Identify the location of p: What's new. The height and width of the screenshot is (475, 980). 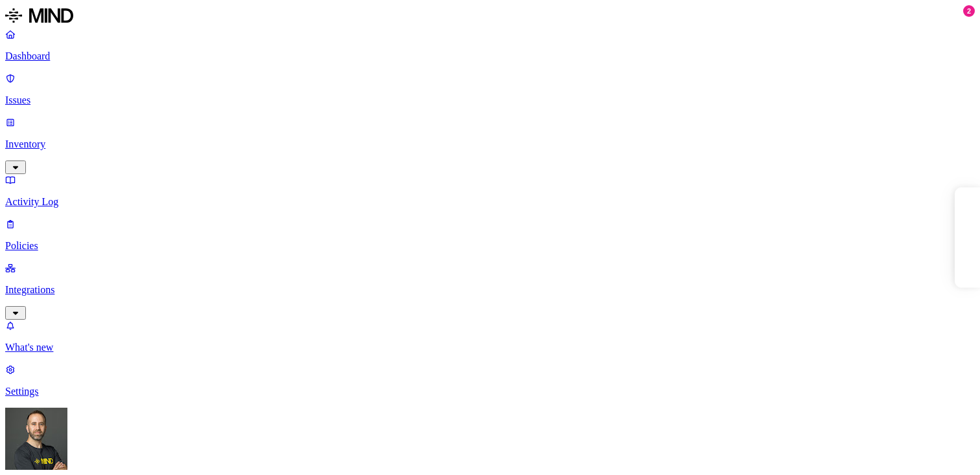
(490, 348).